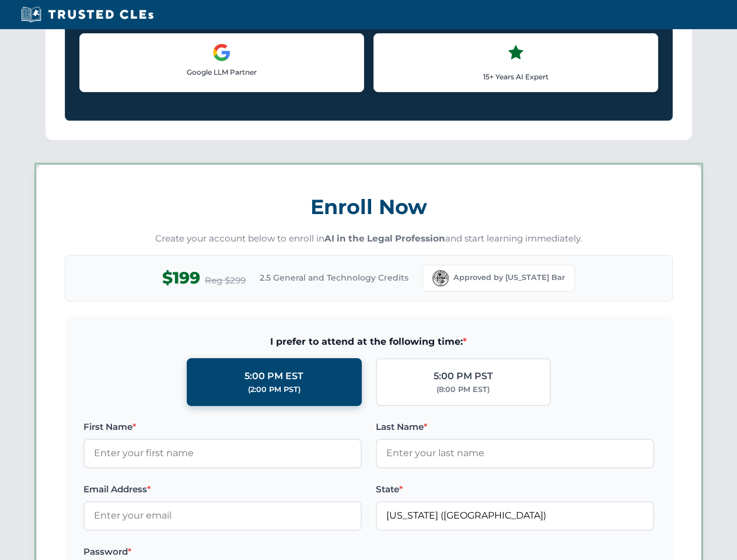 The width and height of the screenshot is (737, 560). I want to click on span: I prefer to attend at the following time:, so click(369, 342).